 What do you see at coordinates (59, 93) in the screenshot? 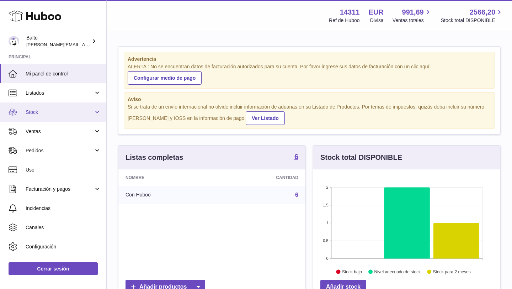
I see `span: Listados` at bounding box center [59, 93].